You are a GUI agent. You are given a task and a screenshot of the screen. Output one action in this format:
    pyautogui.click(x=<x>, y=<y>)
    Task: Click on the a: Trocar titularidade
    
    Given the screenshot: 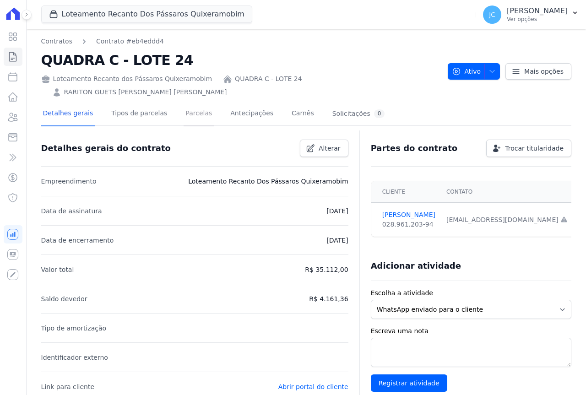 What is the action you would take?
    pyautogui.click(x=528, y=148)
    